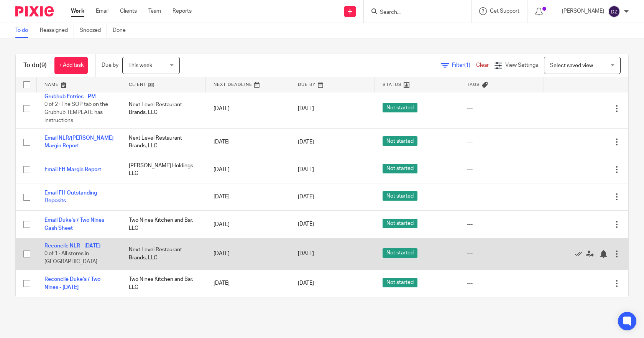 Image resolution: width=644 pixels, height=338 pixels. I want to click on a: Email FH Outstanding Deposits, so click(70, 197).